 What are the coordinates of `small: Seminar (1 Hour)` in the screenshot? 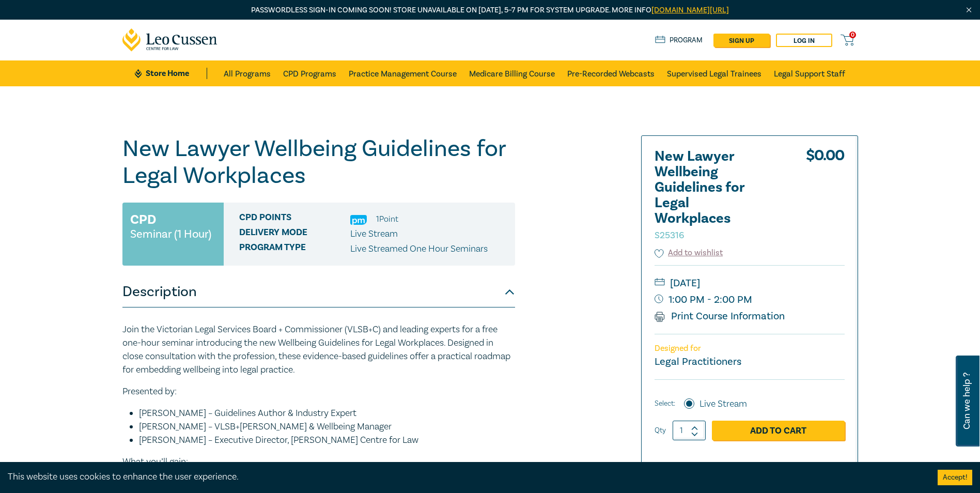 It's located at (170, 234).